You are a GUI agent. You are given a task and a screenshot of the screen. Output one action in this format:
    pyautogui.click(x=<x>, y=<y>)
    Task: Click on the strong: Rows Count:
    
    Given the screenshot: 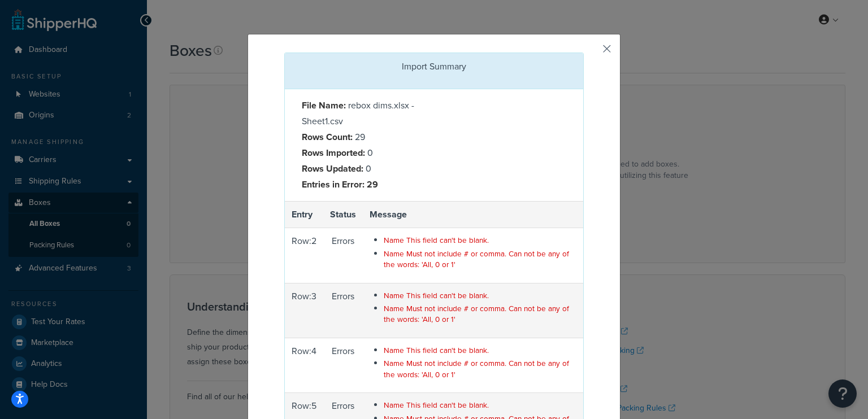 What is the action you would take?
    pyautogui.click(x=327, y=137)
    